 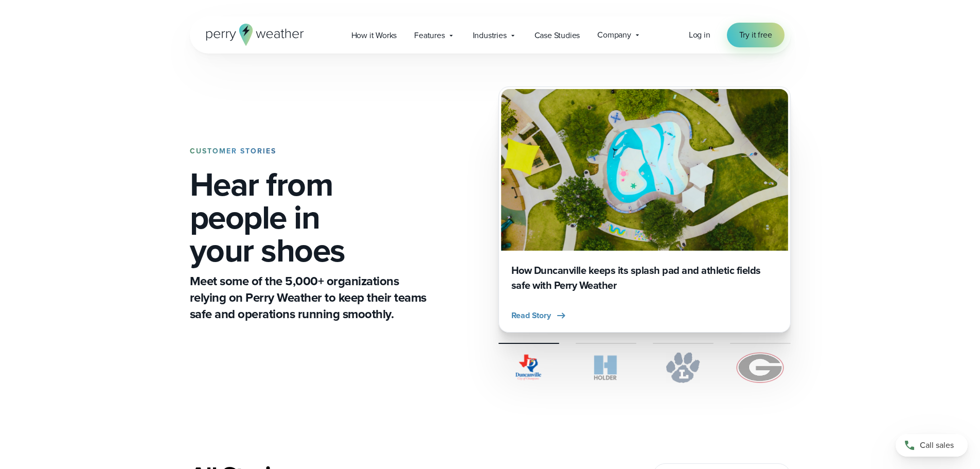 I want to click on div: slideshow, so click(x=645, y=209).